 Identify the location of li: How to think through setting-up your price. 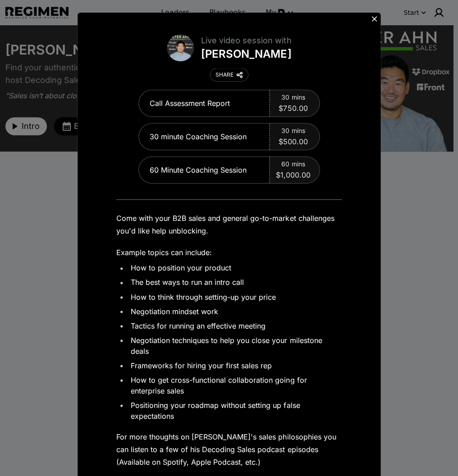
(235, 296).